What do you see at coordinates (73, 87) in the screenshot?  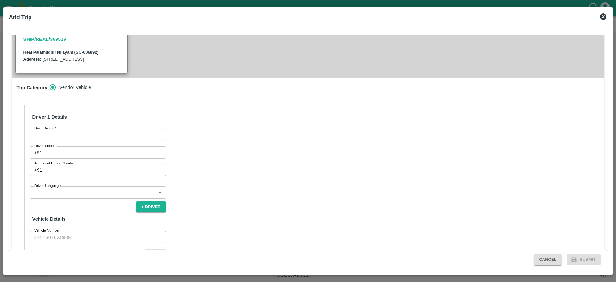 I see `div: trip_category` at bounding box center [73, 87].